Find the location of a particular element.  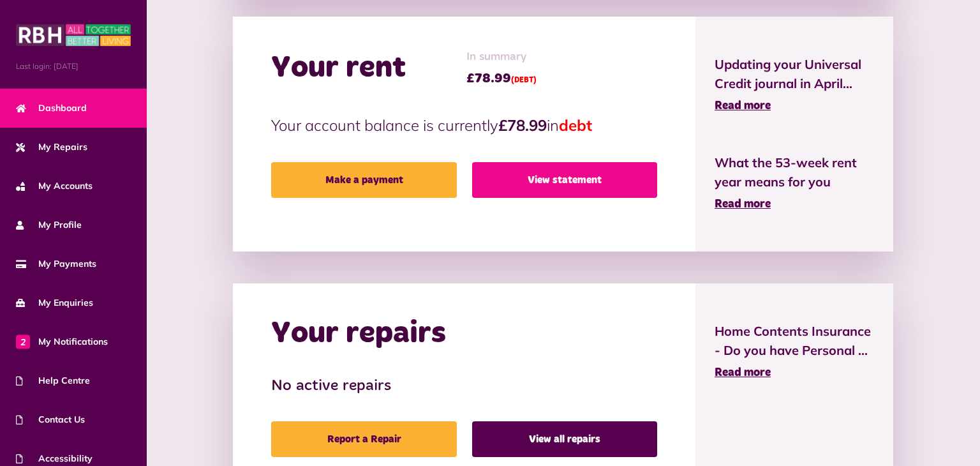

h2: Your repairs is located at coordinates (359, 334).